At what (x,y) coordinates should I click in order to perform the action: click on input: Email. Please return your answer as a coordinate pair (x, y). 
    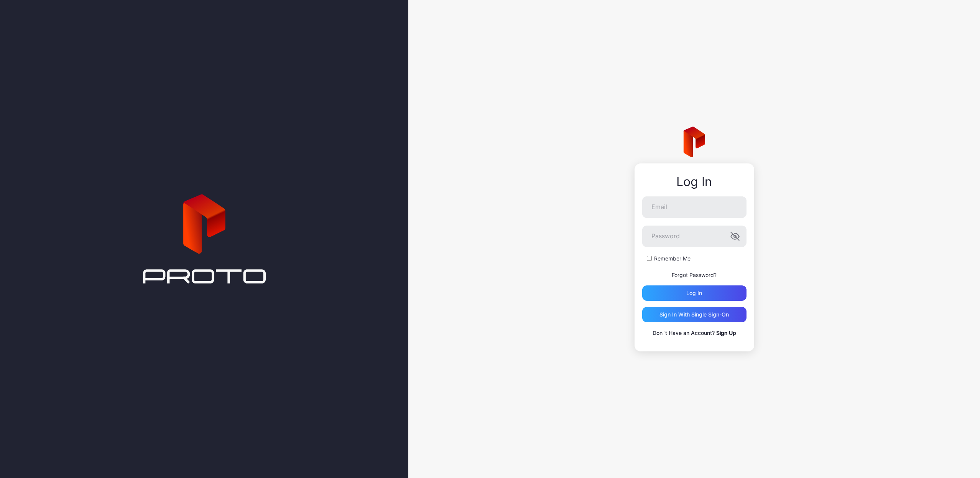
    Looking at the image, I should click on (694, 208).